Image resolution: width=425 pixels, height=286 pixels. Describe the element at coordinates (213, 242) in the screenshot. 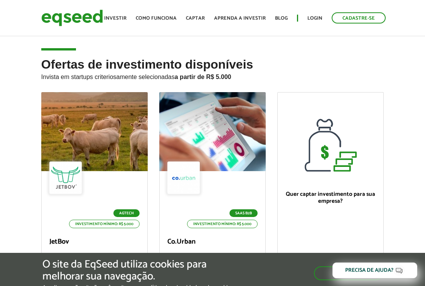

I see `p: Co.Urban` at that location.